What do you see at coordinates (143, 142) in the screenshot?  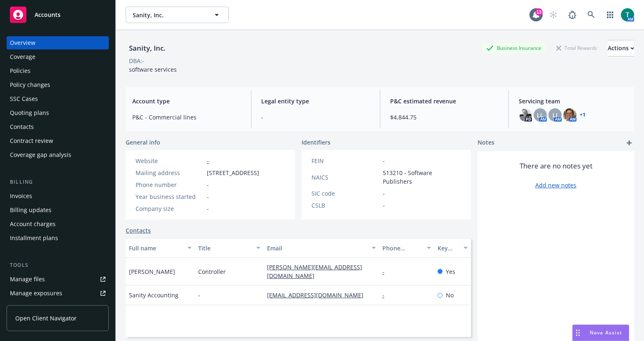 I see `span: General info` at bounding box center [143, 142].